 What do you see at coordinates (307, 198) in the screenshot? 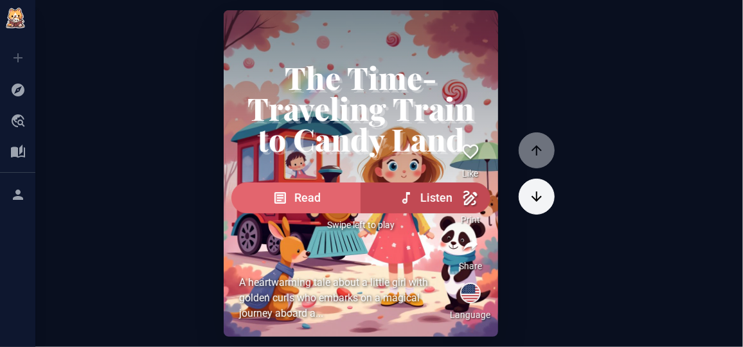
I see `span: Read` at bounding box center [307, 198].